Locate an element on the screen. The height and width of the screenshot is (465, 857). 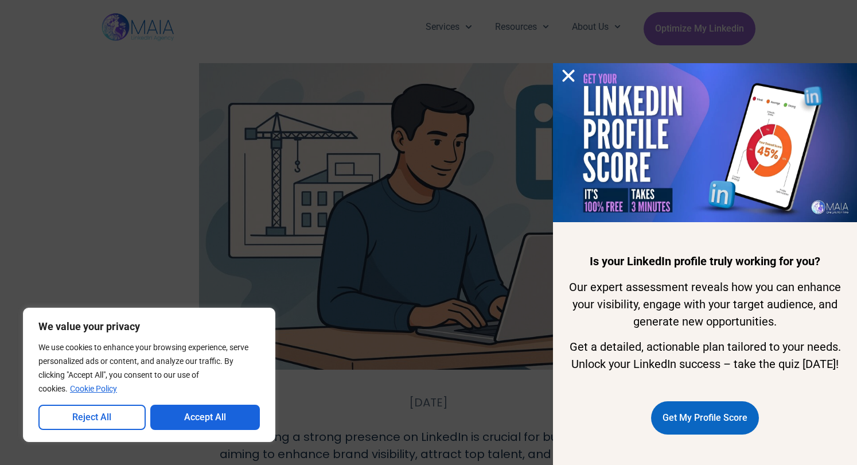
a: Cookie Policy is located at coordinates (93, 388).